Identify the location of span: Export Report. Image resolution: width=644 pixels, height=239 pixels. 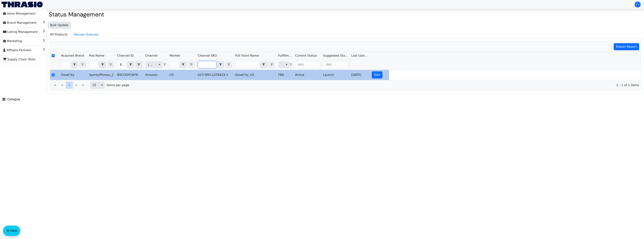
(627, 47).